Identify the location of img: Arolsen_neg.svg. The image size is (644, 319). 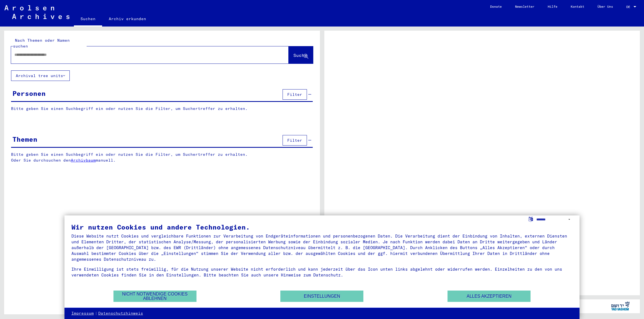
(37, 12).